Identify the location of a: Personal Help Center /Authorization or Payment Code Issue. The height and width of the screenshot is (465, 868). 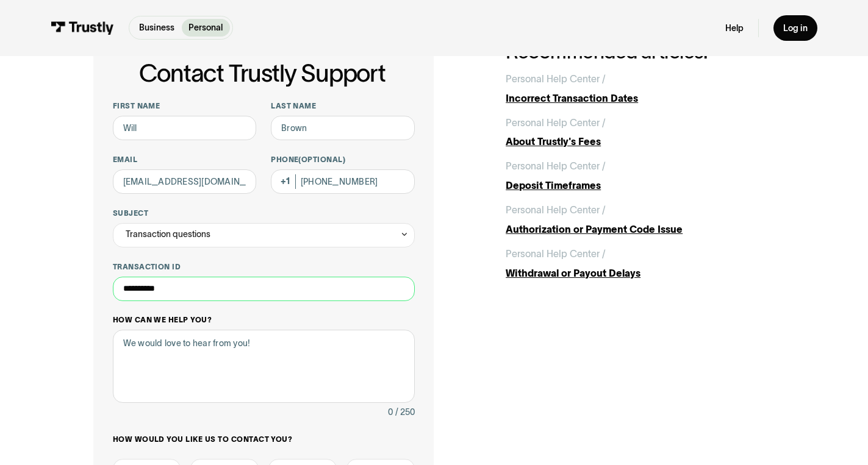
(640, 220).